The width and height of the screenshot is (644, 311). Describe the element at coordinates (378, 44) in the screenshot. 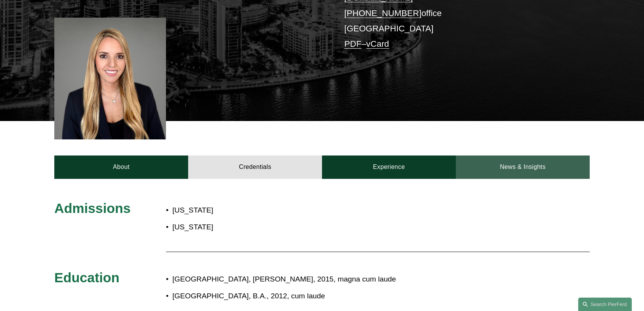

I see `a: vCard` at that location.